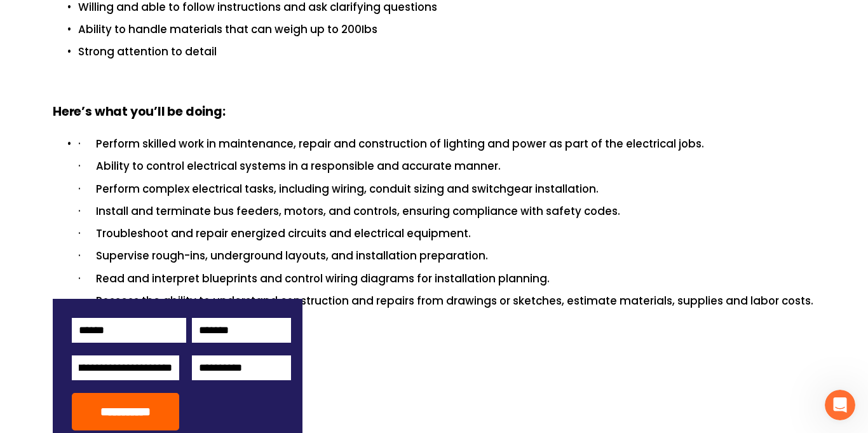  I want to click on p: · Possess the ability to understand construction and repairs from drawings or sketches, estimate ..., so click(447, 301).